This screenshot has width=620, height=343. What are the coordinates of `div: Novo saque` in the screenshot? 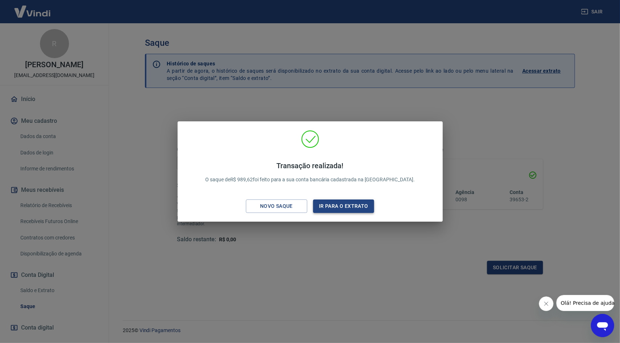 It's located at (276, 206).